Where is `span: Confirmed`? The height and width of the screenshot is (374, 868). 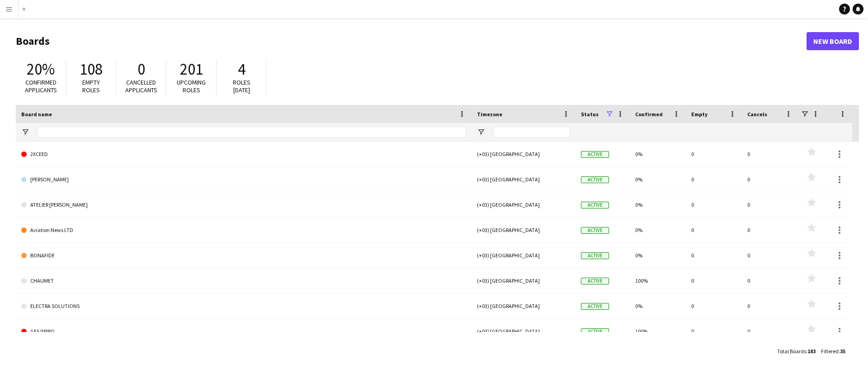 span: Confirmed is located at coordinates (649, 114).